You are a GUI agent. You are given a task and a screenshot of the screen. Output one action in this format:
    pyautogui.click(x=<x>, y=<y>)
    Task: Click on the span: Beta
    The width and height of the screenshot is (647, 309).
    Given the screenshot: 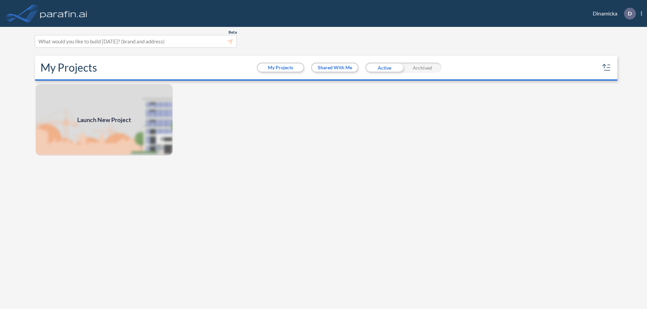 What is the action you would take?
    pyautogui.click(x=232, y=32)
    